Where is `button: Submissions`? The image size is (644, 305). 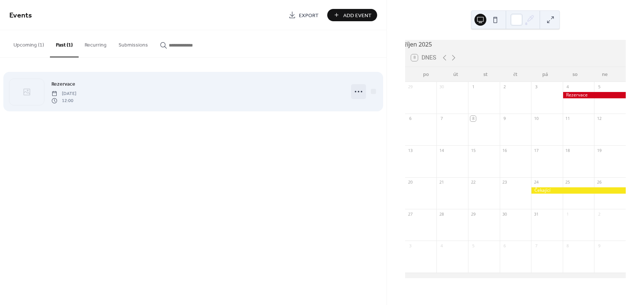 button: Submissions is located at coordinates (133, 43).